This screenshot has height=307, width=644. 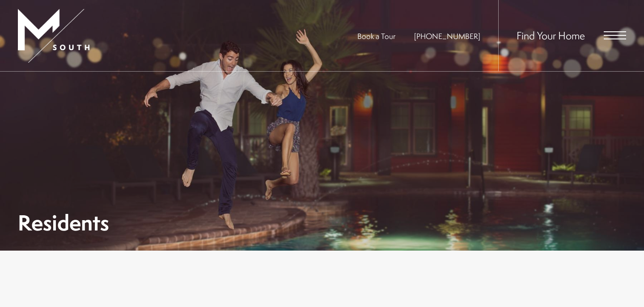 What do you see at coordinates (64, 222) in the screenshot?
I see `h1: Residents` at bounding box center [64, 222].